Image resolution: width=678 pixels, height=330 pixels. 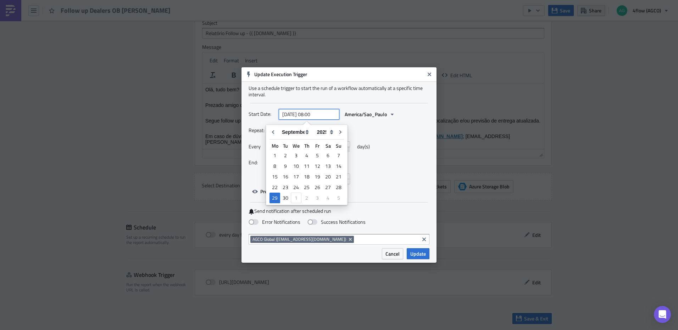 What do you see at coordinates (338, 146) in the screenshot?
I see `abbr: Sunday` at bounding box center [338, 146].